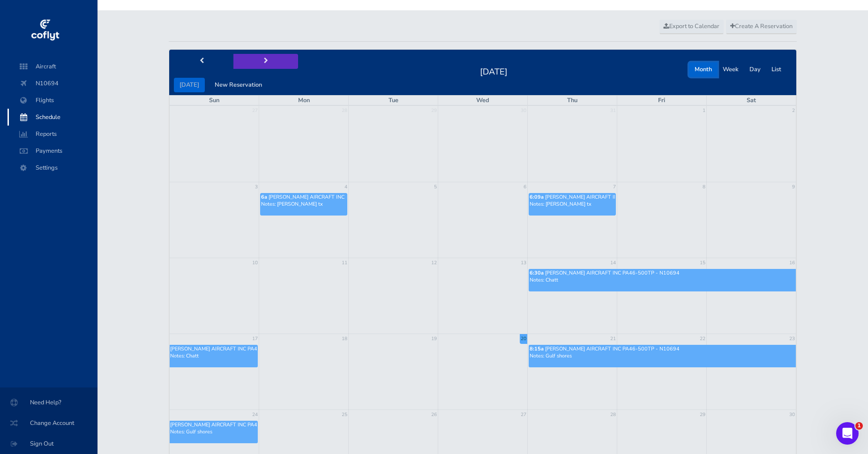  Describe the element at coordinates (53, 151) in the screenshot. I see `span: Payments` at that location.